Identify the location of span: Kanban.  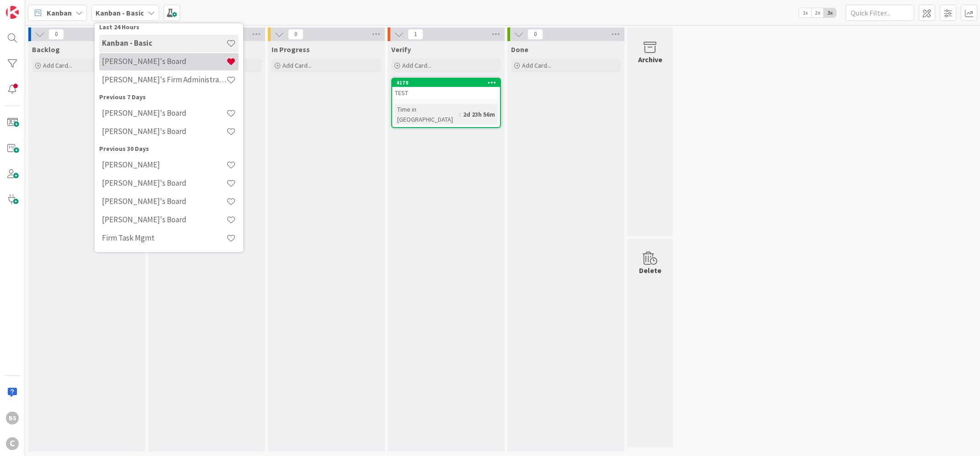
(59, 13).